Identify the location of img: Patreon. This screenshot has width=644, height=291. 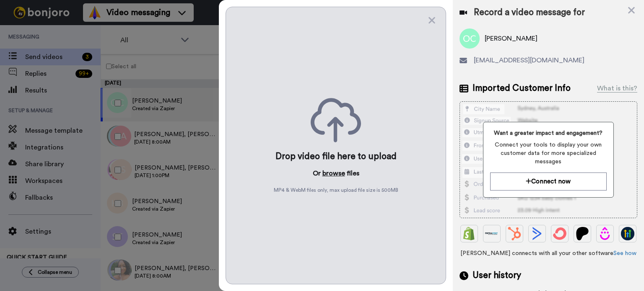
(582, 233).